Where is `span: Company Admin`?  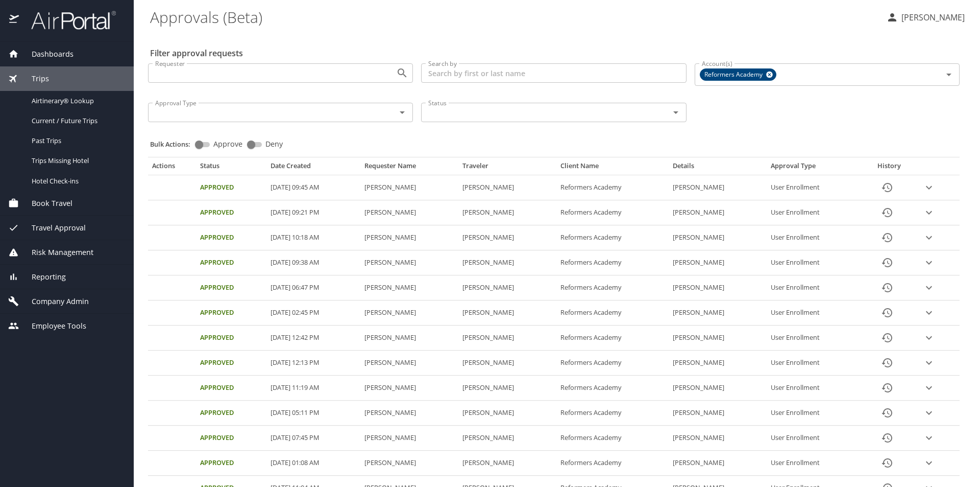
span: Company Admin is located at coordinates (53, 301).